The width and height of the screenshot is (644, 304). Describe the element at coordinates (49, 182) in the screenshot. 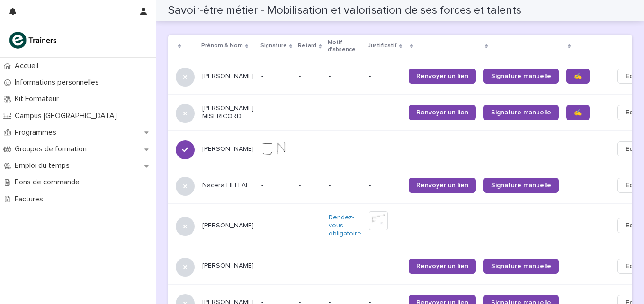

I see `p: Bons de commande` at that location.